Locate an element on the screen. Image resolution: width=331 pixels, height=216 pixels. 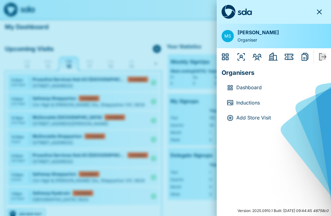
p: Inductions is located at coordinates (278, 103).